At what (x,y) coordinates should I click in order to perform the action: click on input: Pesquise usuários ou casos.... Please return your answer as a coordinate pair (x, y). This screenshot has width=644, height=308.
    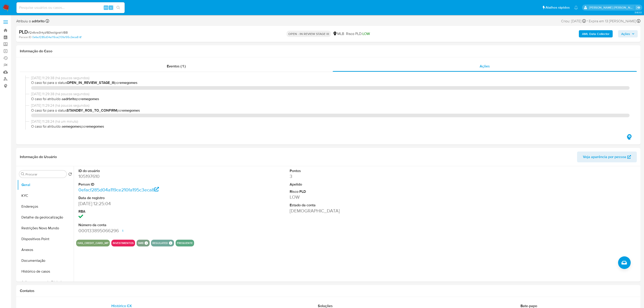
    Looking at the image, I should click on (71, 8).